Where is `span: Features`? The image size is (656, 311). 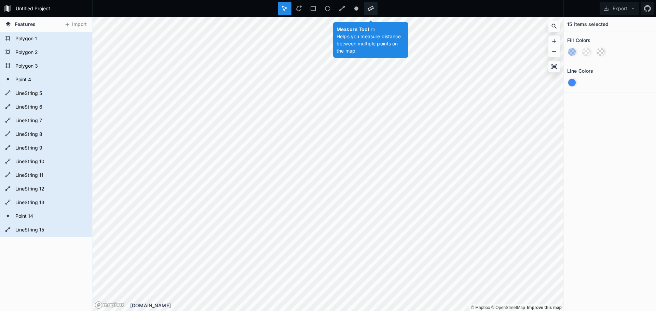 span: Features is located at coordinates (25, 24).